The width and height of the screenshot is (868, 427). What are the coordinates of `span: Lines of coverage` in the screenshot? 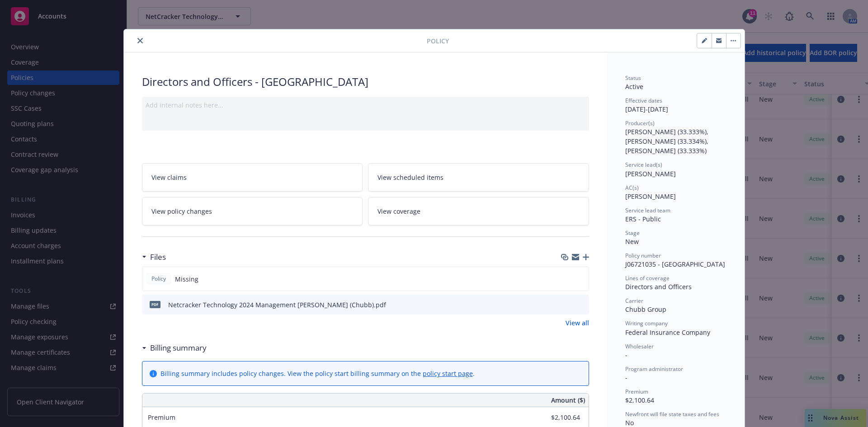 It's located at (648, 278).